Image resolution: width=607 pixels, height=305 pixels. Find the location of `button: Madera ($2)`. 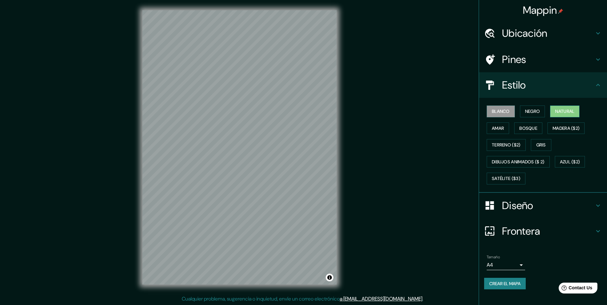

button: Madera ($2) is located at coordinates (566, 128).